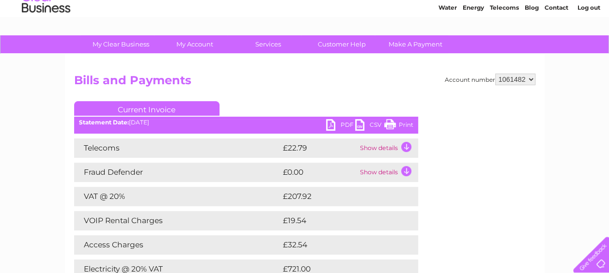 This screenshot has width=609, height=273. I want to click on a: Water, so click(448, 45).